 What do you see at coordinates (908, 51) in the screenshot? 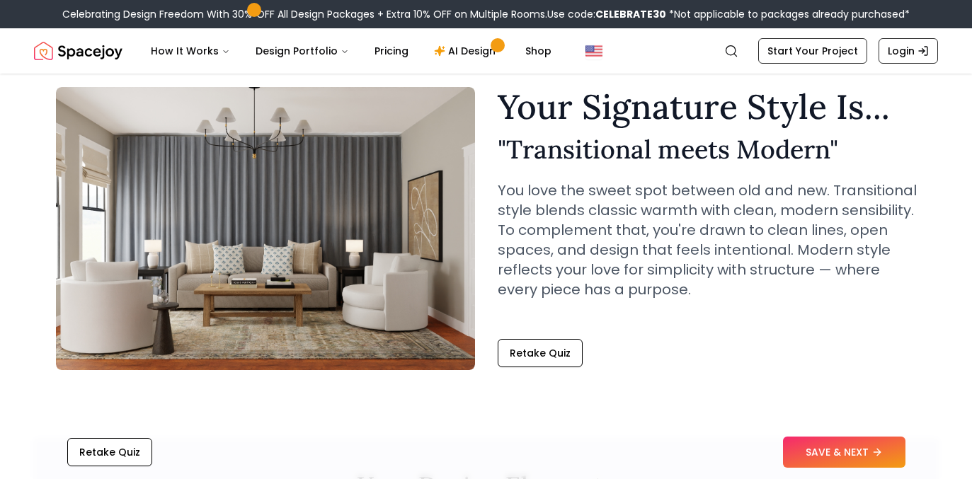
I see `a: Login` at bounding box center [908, 51].